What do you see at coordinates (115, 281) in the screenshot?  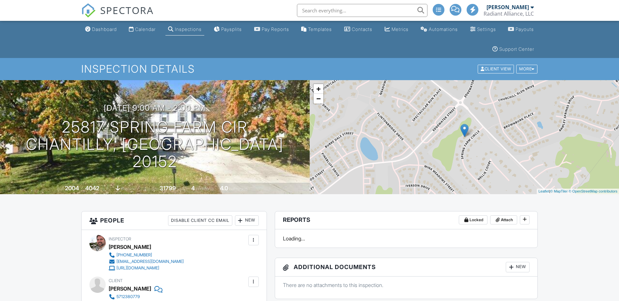 I see `span: Client` at bounding box center [115, 281].